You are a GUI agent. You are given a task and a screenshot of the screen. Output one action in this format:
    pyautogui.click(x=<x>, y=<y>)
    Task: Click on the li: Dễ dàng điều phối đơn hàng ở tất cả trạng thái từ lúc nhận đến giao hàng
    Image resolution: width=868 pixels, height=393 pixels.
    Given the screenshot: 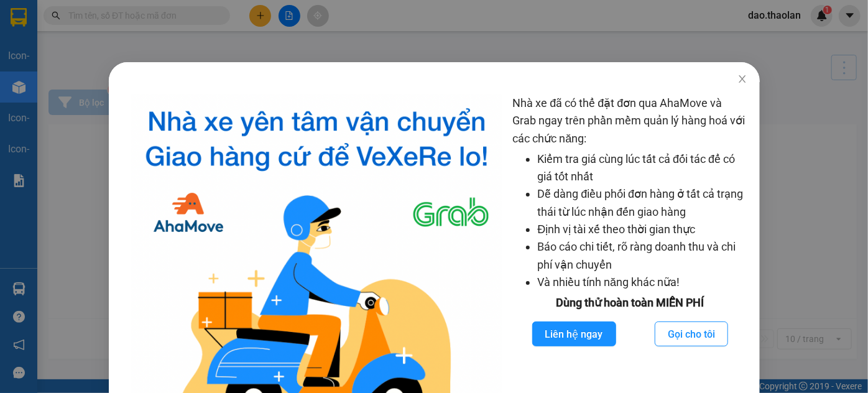 What is the action you would take?
    pyautogui.click(x=642, y=203)
    